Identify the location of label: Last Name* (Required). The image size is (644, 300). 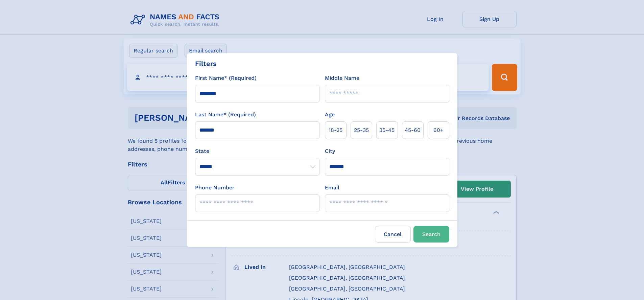
(226, 115).